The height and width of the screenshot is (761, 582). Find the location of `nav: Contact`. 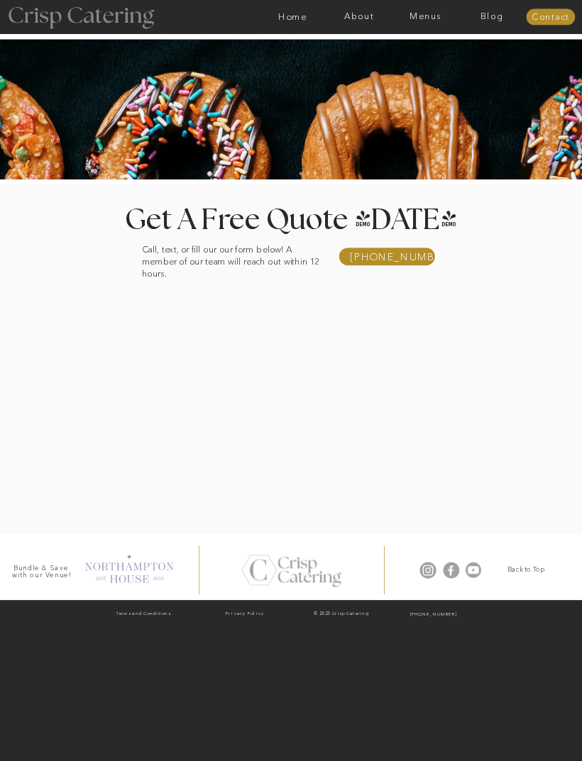

nav: Contact is located at coordinates (550, 18).